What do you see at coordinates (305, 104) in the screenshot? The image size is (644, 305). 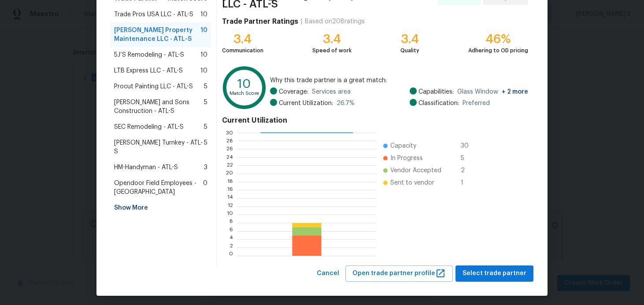 I see `span: Current Utilization:` at bounding box center [305, 104].